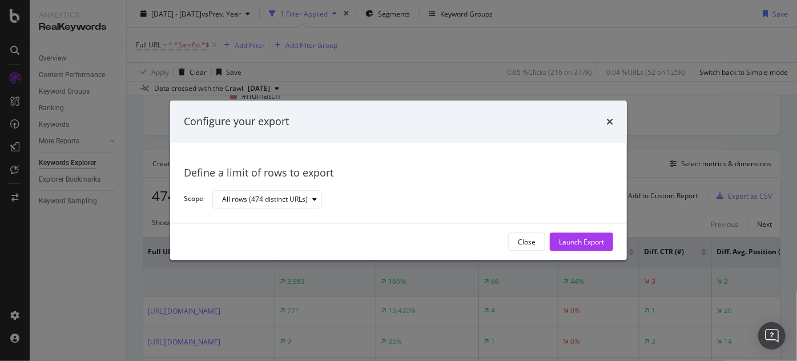 This screenshot has height=361, width=797. Describe the element at coordinates (526, 242) in the screenshot. I see `button: Close` at that location.